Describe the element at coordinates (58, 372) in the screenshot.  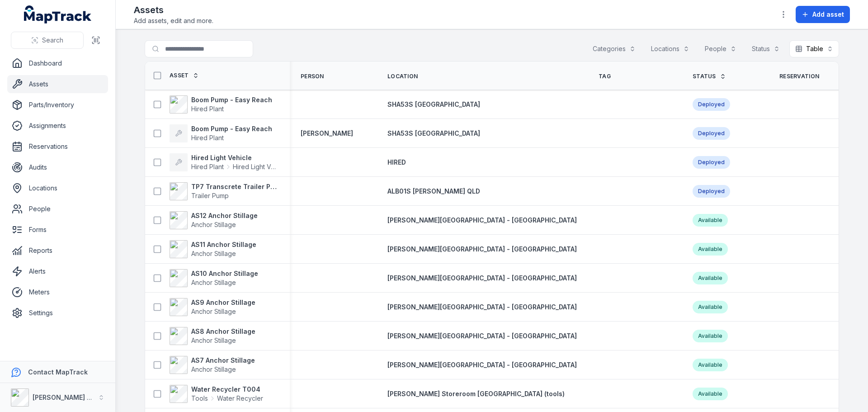
I see `strong: Contact MapTrack` at that location.